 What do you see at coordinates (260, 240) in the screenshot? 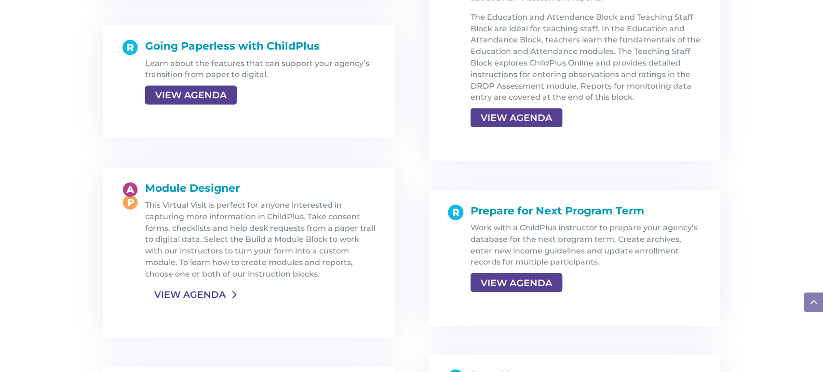
I see `p: This Virtual Visit is perfect for anyone interested in capturing more information in ChildPlus. T...` at bounding box center [260, 240].